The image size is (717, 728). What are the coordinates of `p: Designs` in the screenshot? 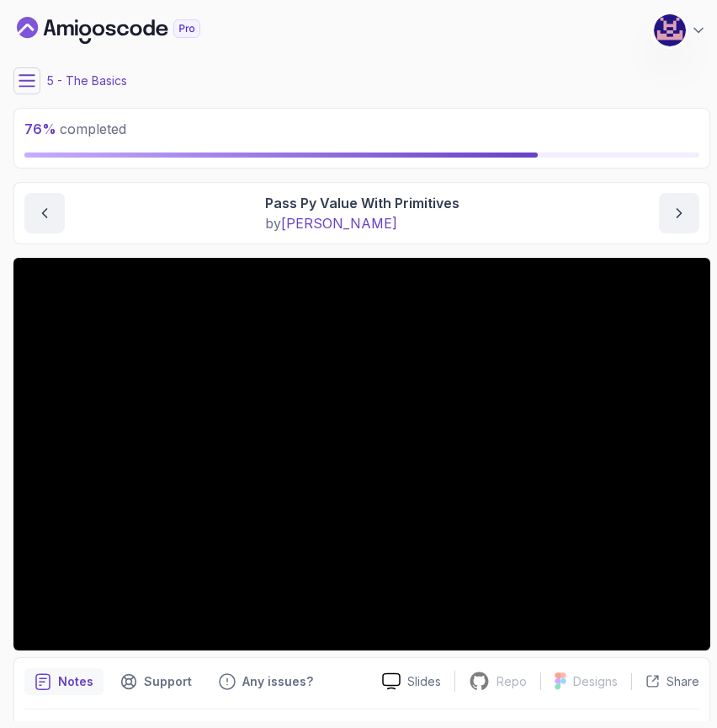 It's located at (595, 681).